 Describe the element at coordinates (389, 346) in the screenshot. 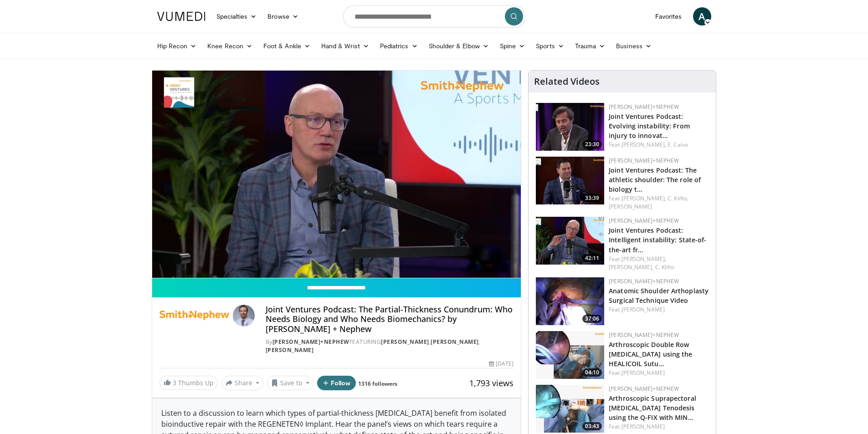

I see `div: By FEATURING , ,` at that location.